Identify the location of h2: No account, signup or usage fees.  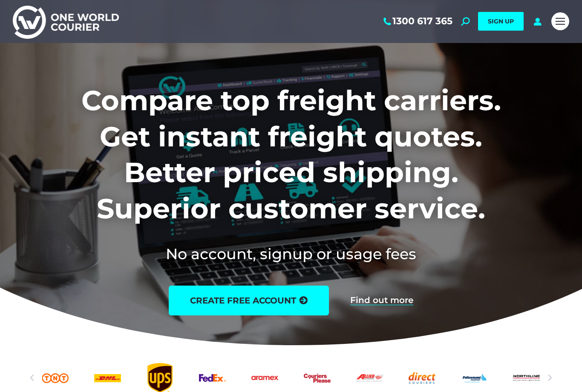
(291, 254).